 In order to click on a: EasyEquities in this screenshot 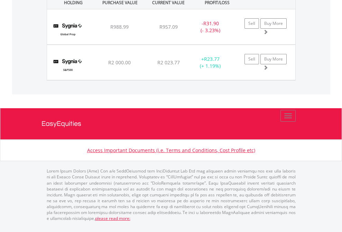, I will do `click(171, 124)`.